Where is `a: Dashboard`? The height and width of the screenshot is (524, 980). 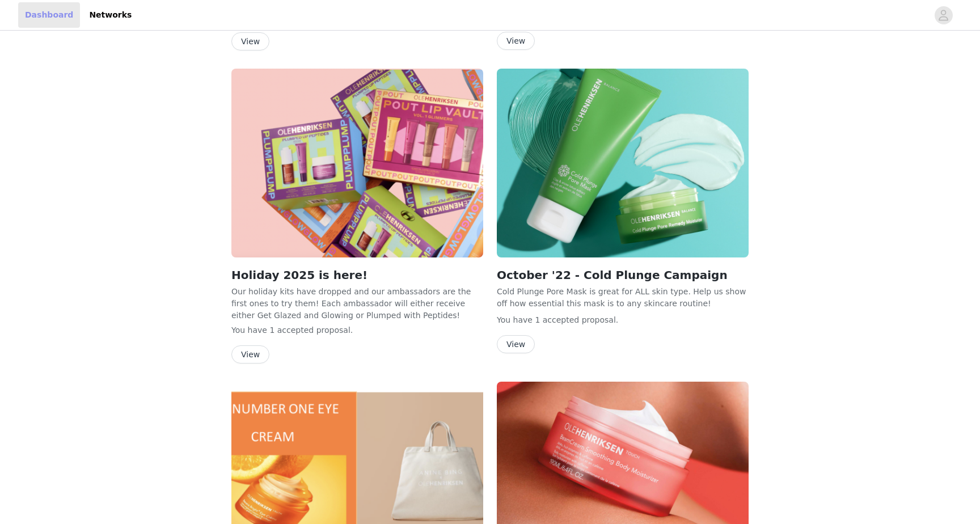
a: Dashboard is located at coordinates (49, 15).